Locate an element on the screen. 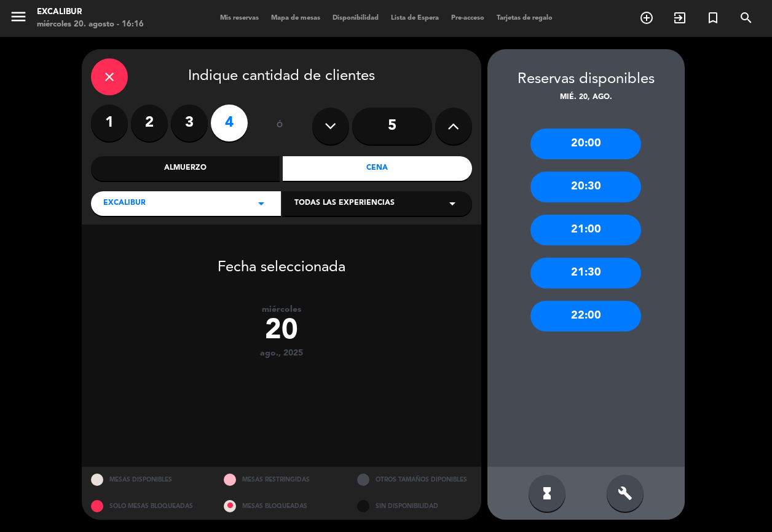 This screenshot has height=532, width=772. i: search is located at coordinates (747, 18).